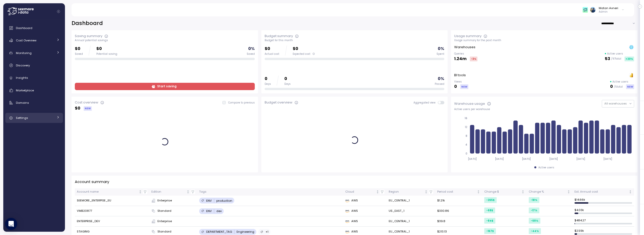  What do you see at coordinates (603, 201) in the screenshot?
I see `td: $ 14.66k` at bounding box center [603, 201].